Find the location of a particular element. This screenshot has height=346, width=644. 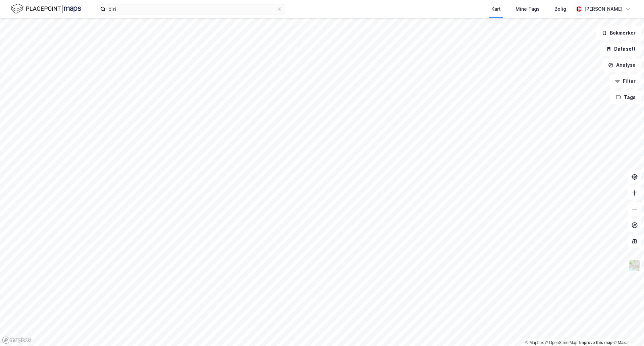

div: Bolig is located at coordinates (560, 9).